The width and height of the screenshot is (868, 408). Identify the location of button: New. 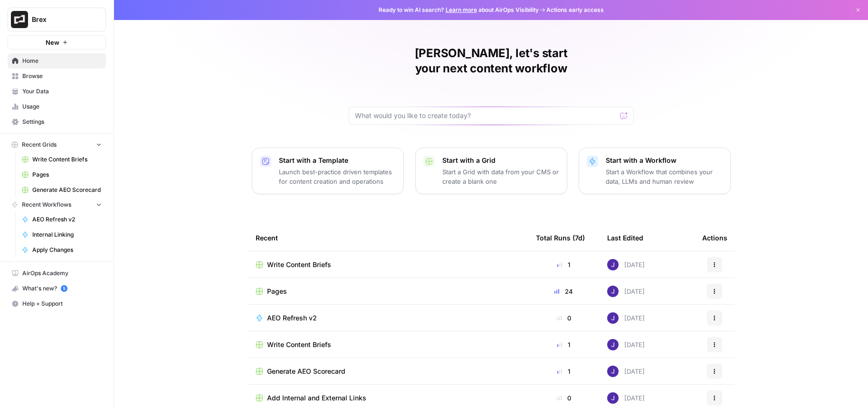
(57, 42).